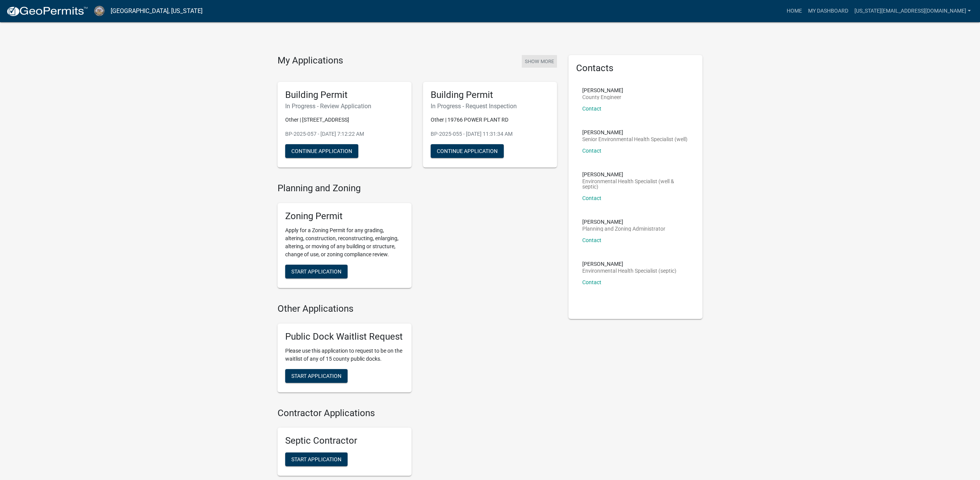 The image size is (980, 480). I want to click on p: Environmental Health Specialist (septic), so click(630, 271).